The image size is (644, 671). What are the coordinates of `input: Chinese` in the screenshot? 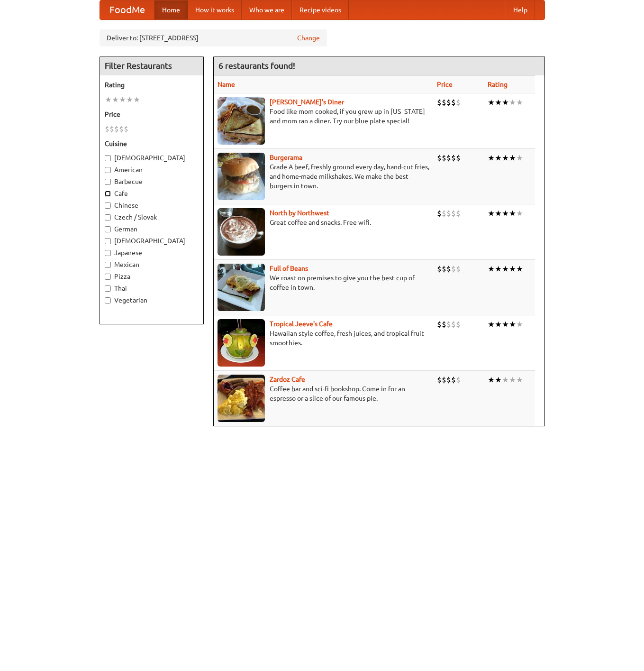 It's located at (107, 205).